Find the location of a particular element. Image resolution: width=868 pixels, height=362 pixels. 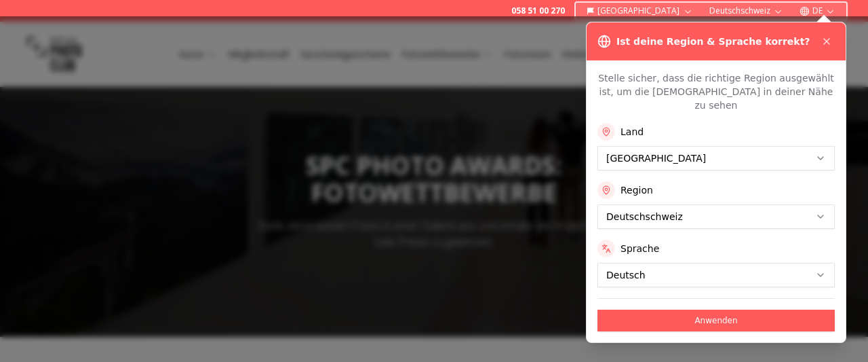

label: Sprache is located at coordinates (640, 249).